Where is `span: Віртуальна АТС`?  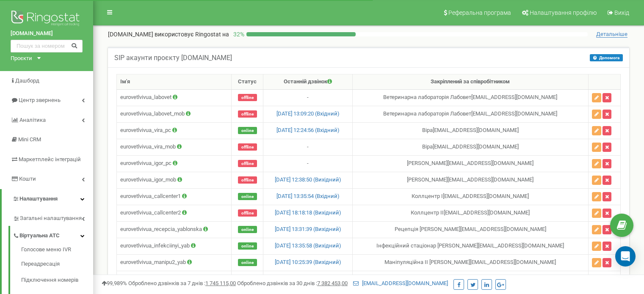 span: Віртуальна АТС is located at coordinates (39, 235).